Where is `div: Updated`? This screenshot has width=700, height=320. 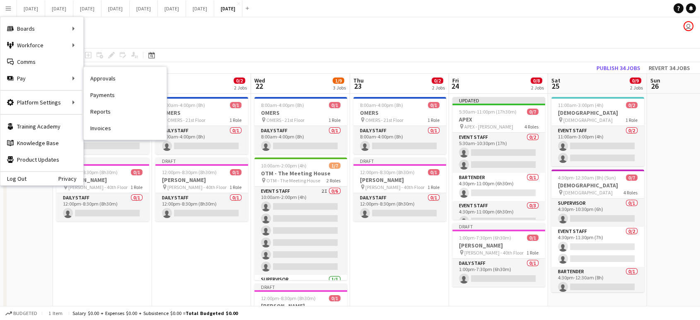 div: Updated is located at coordinates (498, 100).